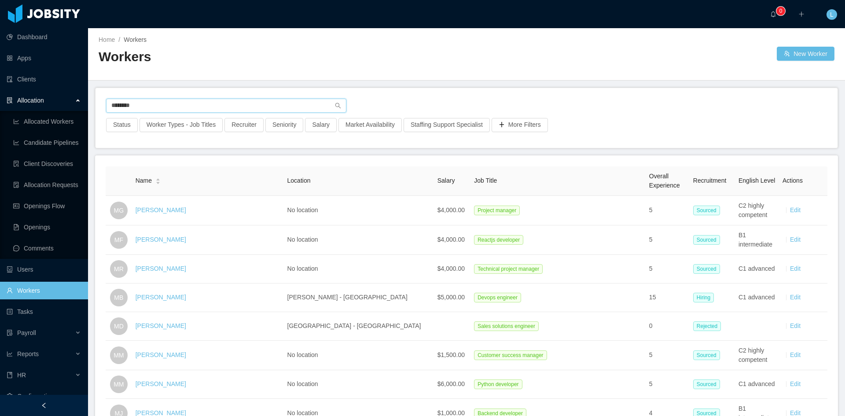 This screenshot has width=845, height=416. I want to click on i: icon: setting, so click(10, 396).